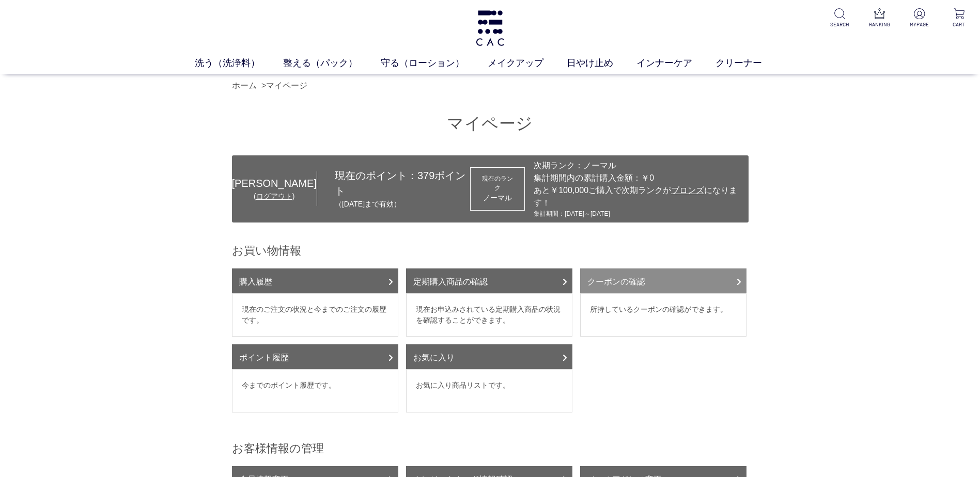 The image size is (980, 477). I want to click on a: メイクアップ, so click(527, 63).